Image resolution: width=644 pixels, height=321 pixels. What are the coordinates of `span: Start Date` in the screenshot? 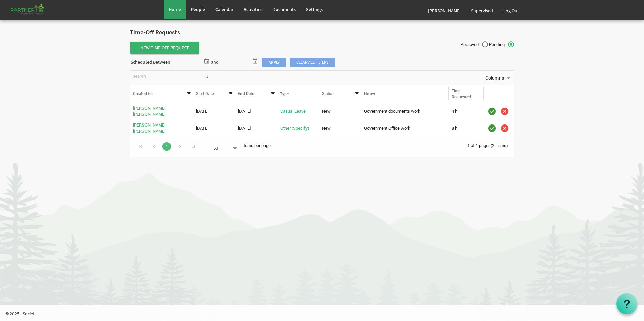 It's located at (205, 94).